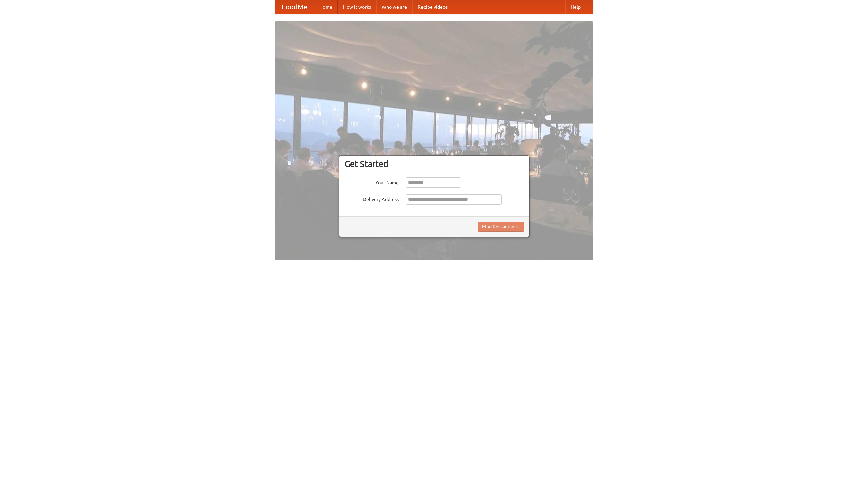 The width and height of the screenshot is (868, 480). I want to click on a: Home, so click(326, 7).